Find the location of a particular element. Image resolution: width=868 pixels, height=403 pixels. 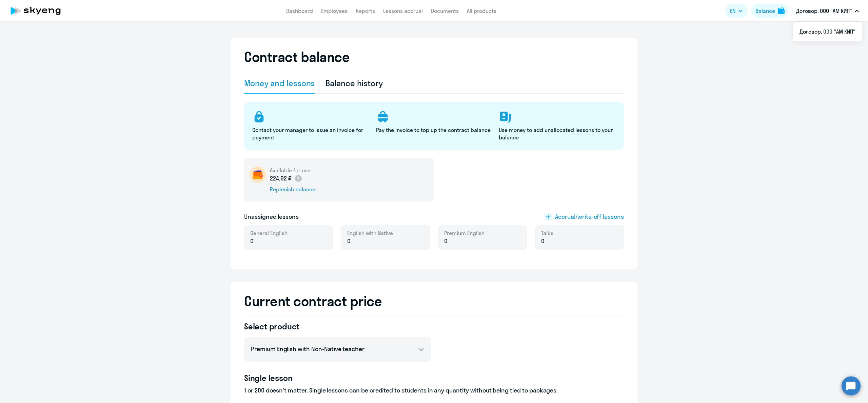

a: Documents is located at coordinates (445, 11).